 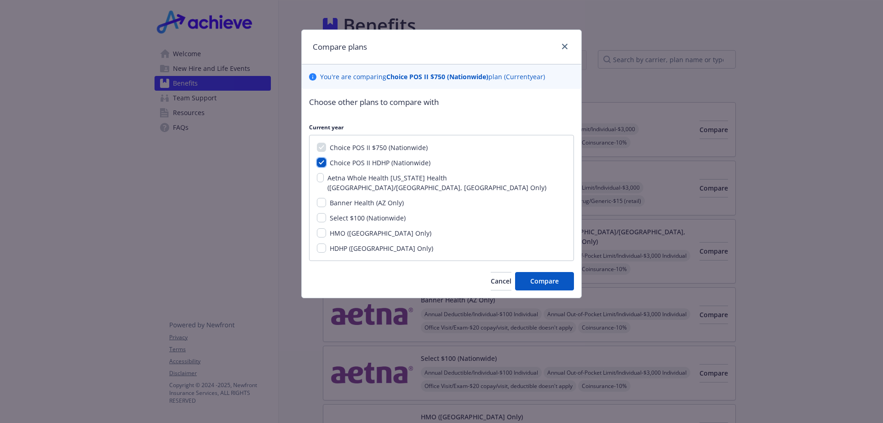 What do you see at coordinates (544, 281) in the screenshot?
I see `button: Compare` at bounding box center [544, 281].